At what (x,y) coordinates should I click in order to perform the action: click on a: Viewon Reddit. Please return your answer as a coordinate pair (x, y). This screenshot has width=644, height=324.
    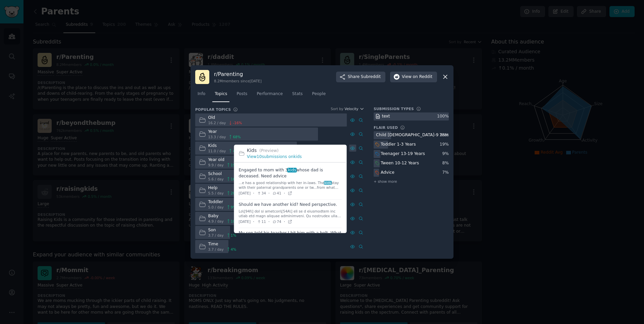
    Looking at the image, I should click on (413, 77).